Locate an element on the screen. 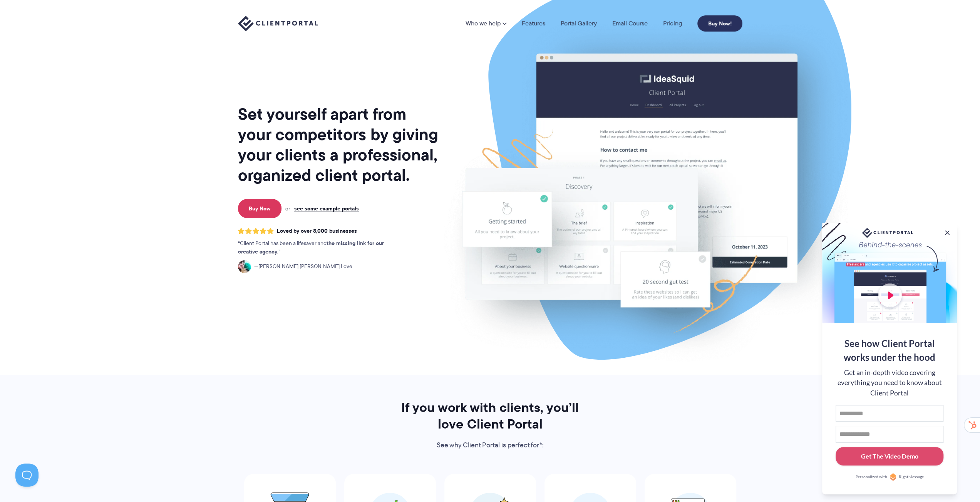  div: See how Client Portal works under the hood is located at coordinates (890, 351).